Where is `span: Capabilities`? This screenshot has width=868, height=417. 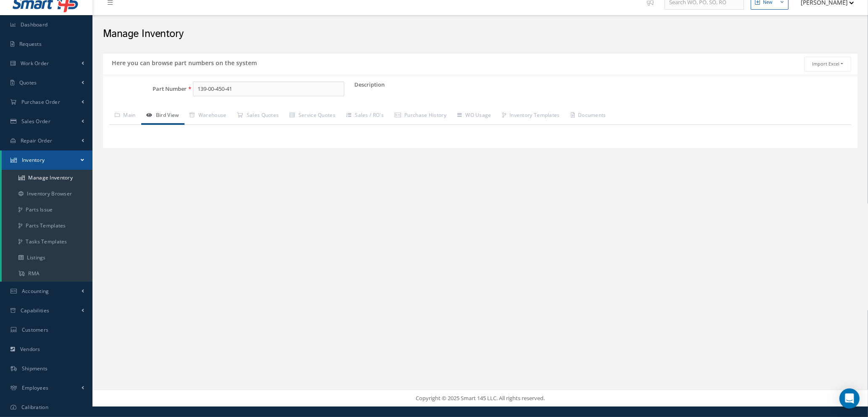 span: Capabilities is located at coordinates (35, 310).